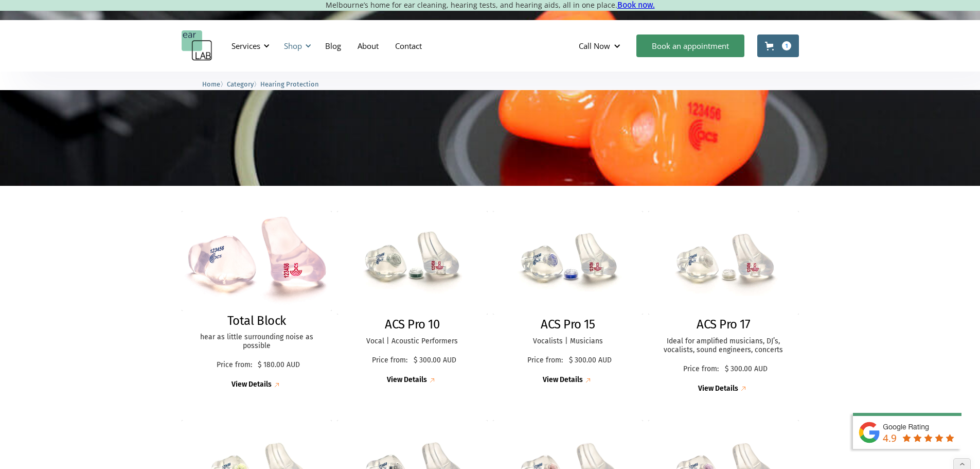  I want to click on a: home, so click(197, 46).